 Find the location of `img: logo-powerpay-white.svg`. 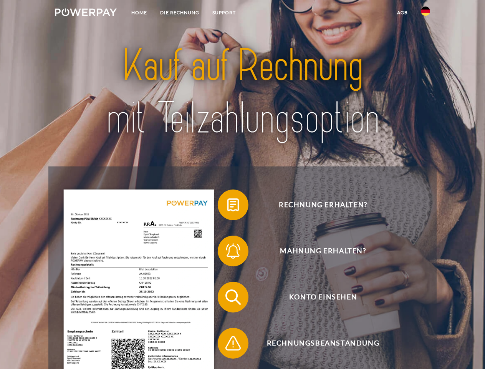

img: logo-powerpay-white.svg is located at coordinates (86, 12).